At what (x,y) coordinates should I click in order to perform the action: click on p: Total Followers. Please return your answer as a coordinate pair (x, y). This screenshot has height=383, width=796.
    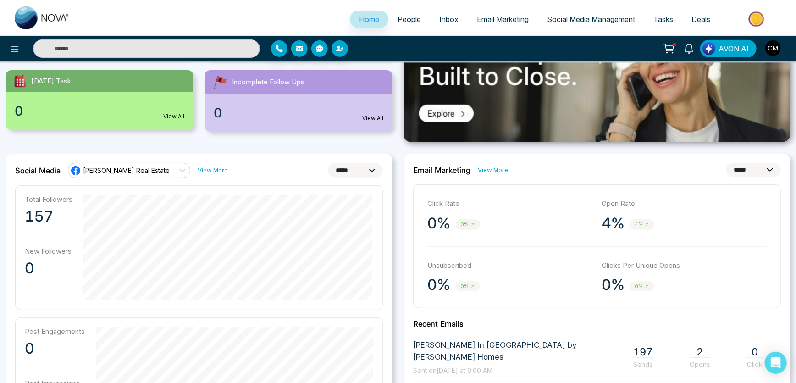
    Looking at the image, I should click on (49, 199).